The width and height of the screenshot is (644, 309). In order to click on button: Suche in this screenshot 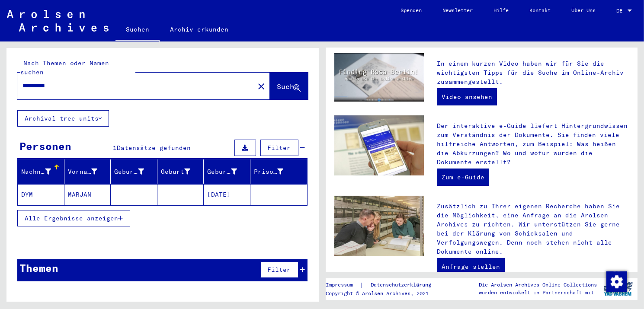, I will do `click(289, 86)`.